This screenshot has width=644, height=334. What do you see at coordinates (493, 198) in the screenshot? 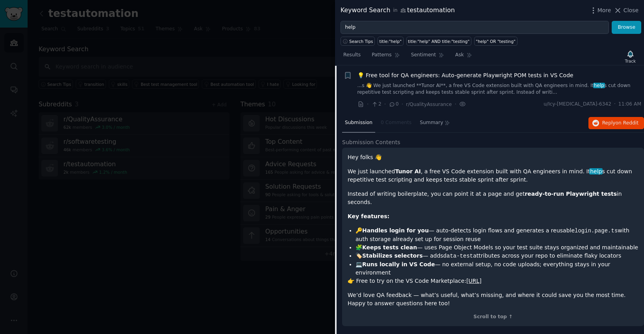
I see `p: Instead of writing boilerplate, you can point it at a page and get in seconds.` at bounding box center [493, 198].